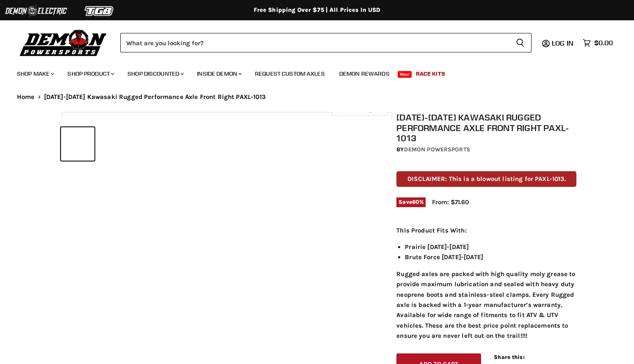  I want to click on button: 2002-2013 Kawasaki Rugged Performance Axle Front Right PAXL-1013 thumbnail, so click(78, 144).